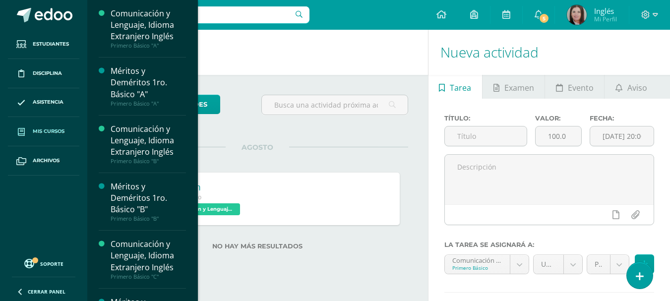 Image resolution: width=670 pixels, height=301 pixels. Describe the element at coordinates (599, 264) in the screenshot. I see `span: Parcial (10.0%)` at that location.